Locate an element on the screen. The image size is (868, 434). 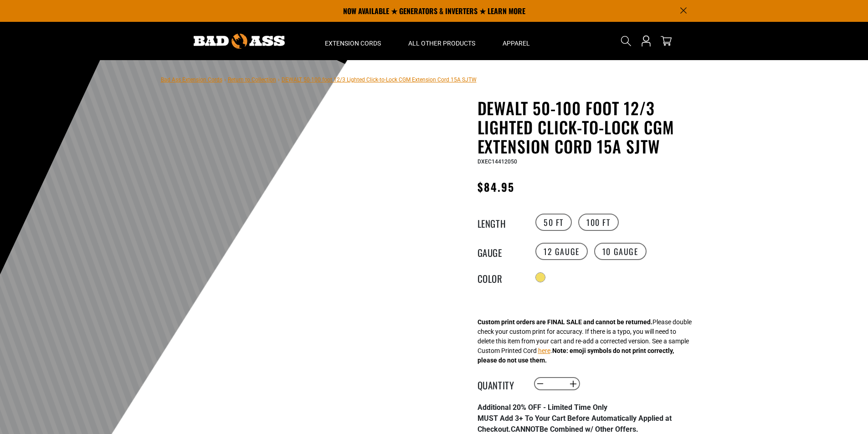
legend: Gauge is located at coordinates (500, 252).